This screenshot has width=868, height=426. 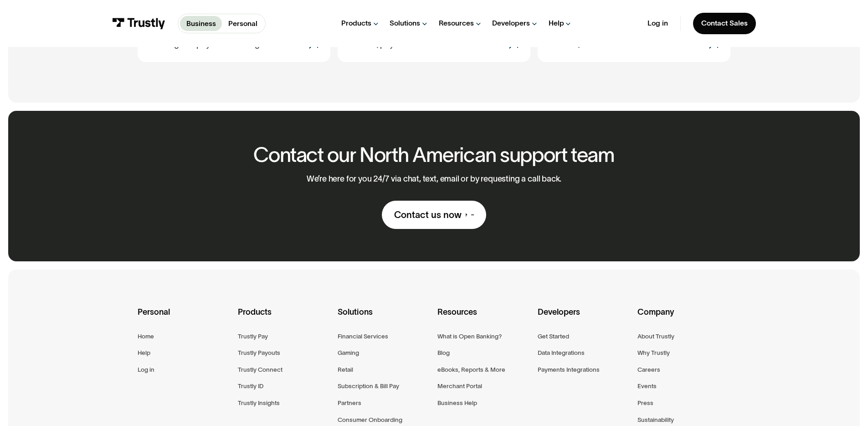 I want to click on p: Personal, so click(x=243, y=23).